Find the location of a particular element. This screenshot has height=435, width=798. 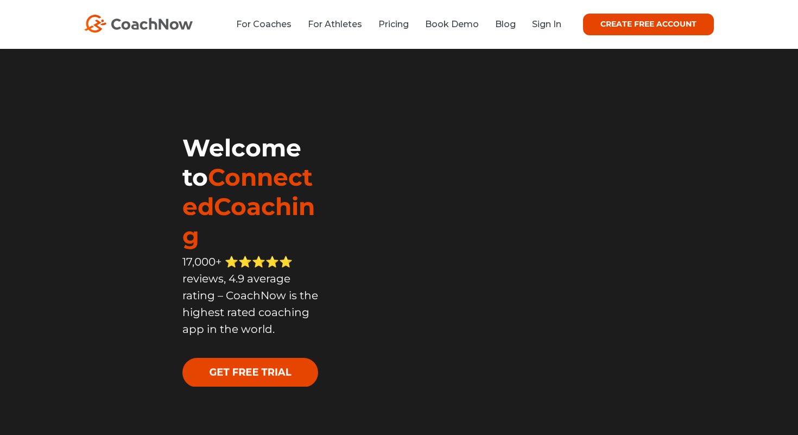

a: Blog is located at coordinates (505, 24).